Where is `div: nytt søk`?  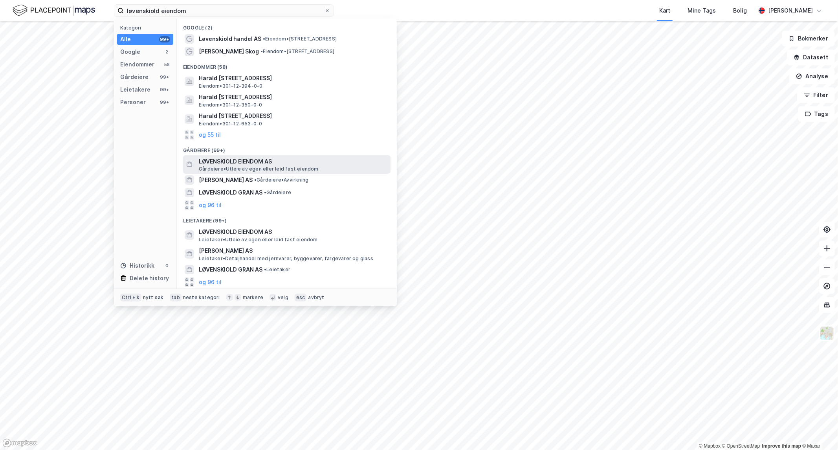
div: nytt søk is located at coordinates (153, 297).